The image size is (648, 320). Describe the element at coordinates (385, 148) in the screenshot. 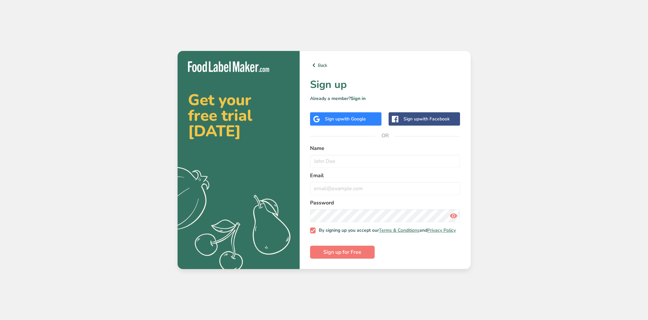

I see `label: Name` at that location.